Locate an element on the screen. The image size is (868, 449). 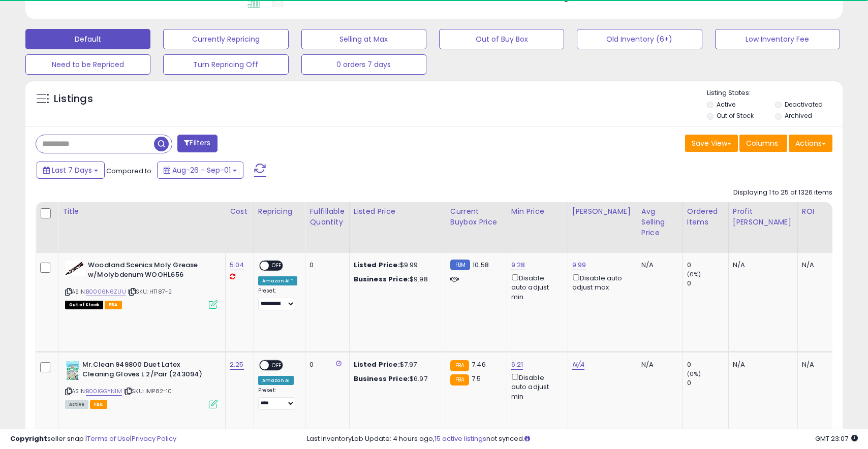
div: Ordered Items is located at coordinates (705, 216).